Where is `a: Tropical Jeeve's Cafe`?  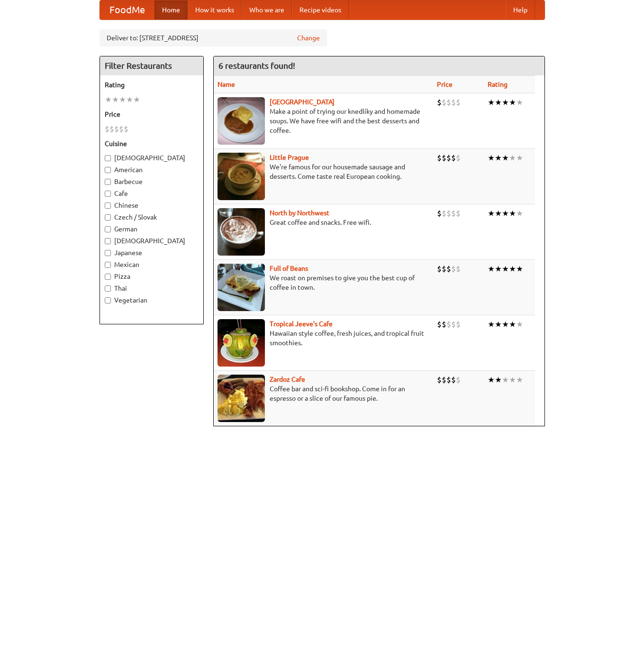
a: Tropical Jeeve's Cafe is located at coordinates (301, 324).